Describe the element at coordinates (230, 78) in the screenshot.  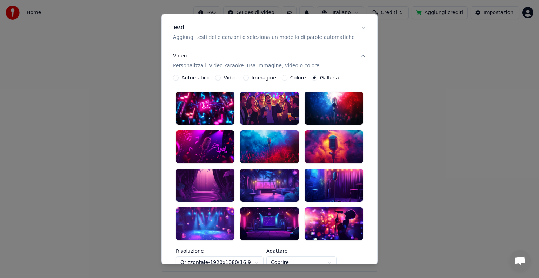
I see `label: Video` at that location.